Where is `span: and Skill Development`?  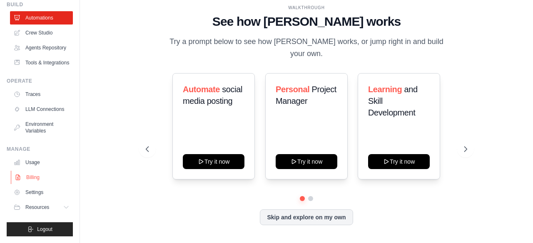 span: and Skill Development is located at coordinates (392, 101).